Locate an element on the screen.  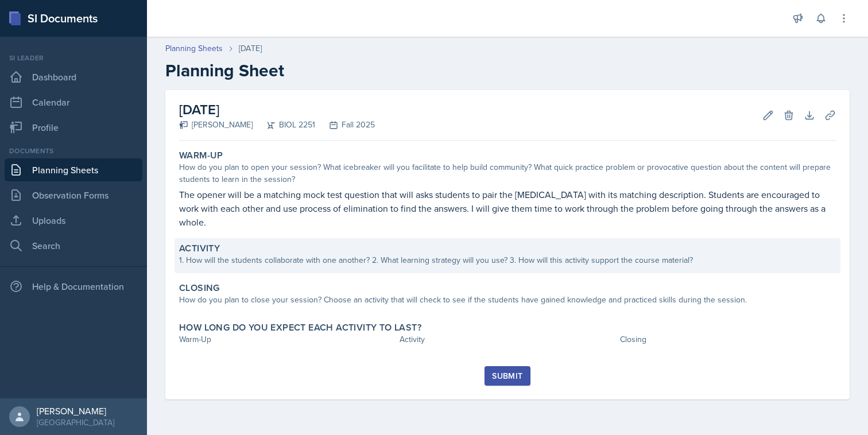
a: Observation Forms is located at coordinates (74, 195).